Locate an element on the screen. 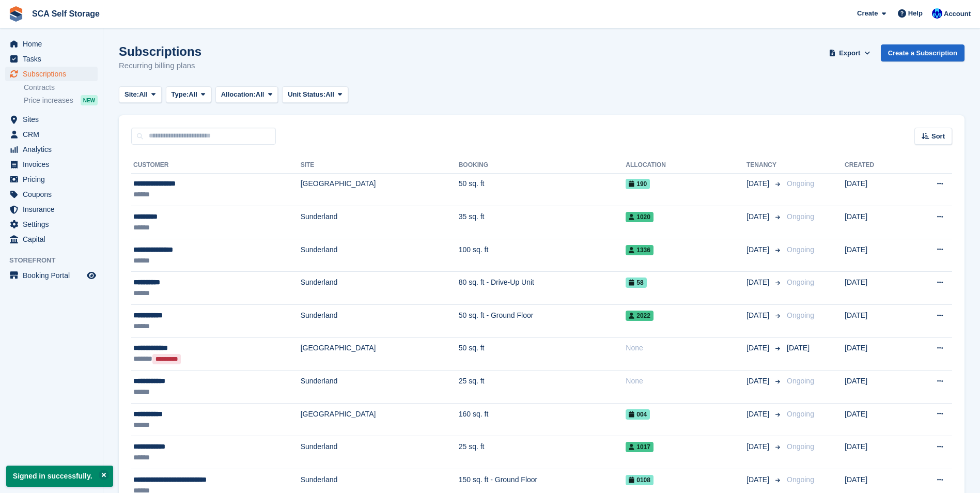 This screenshot has height=493, width=980. span: Allocation: is located at coordinates (238, 94).